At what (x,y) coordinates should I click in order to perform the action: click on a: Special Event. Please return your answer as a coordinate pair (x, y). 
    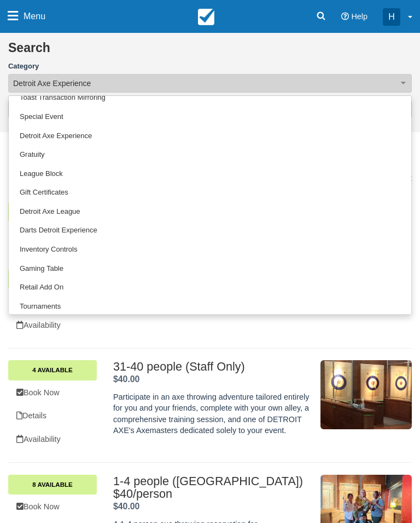
    Looking at the image, I should click on (210, 117).